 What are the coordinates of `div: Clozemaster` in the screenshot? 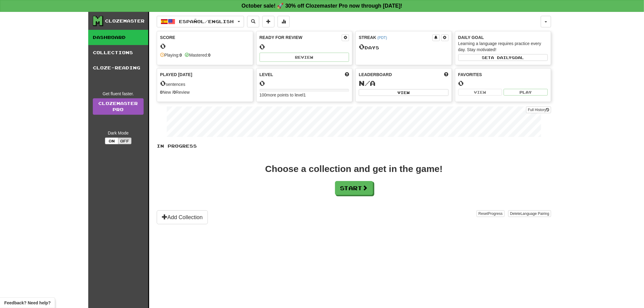 It's located at (125, 21).